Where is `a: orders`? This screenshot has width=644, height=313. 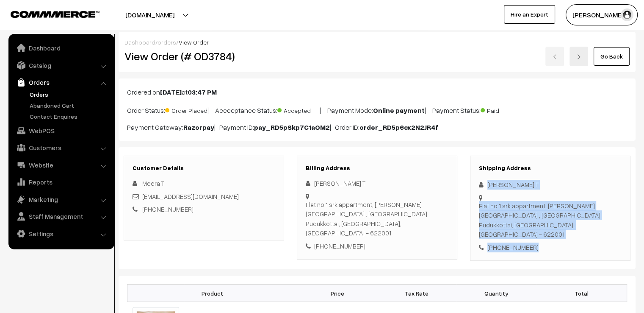 a: orders is located at coordinates (167, 42).